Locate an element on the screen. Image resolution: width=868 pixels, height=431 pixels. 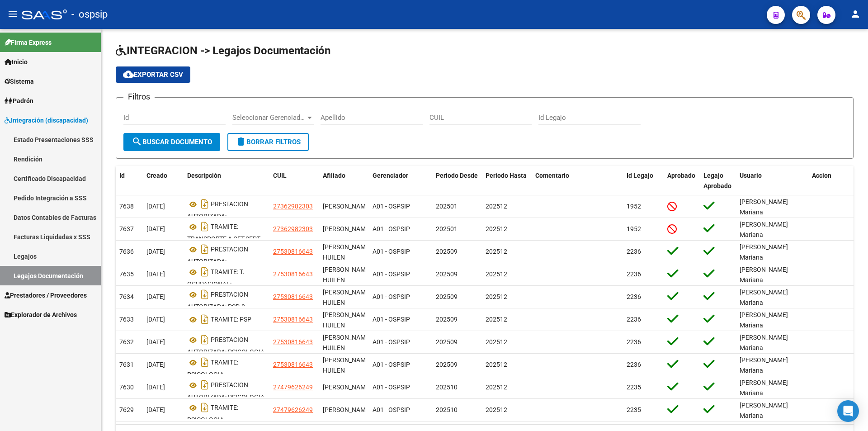
button: Buscar Documento is located at coordinates (172, 142).